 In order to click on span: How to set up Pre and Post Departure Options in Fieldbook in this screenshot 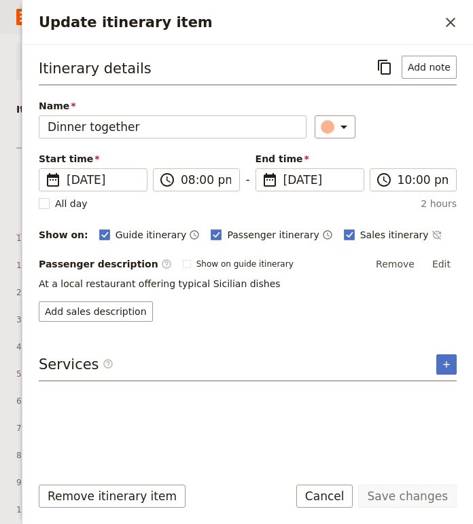, I will do `click(123, 322)`.